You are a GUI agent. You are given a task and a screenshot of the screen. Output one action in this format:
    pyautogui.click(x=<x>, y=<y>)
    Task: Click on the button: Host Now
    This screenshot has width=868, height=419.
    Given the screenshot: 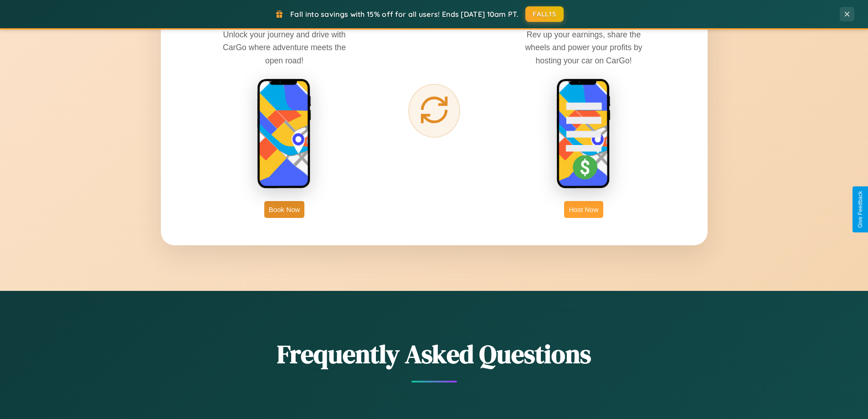 What is the action you would take?
    pyautogui.click(x=583, y=209)
    